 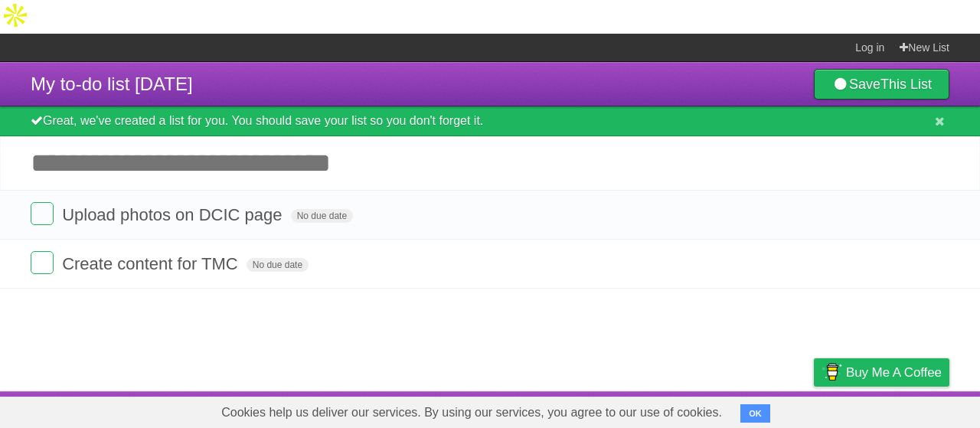 I want to click on span: Cookies help us deliver our services. By using our services, you agree to our use of cookies., so click(x=472, y=413).